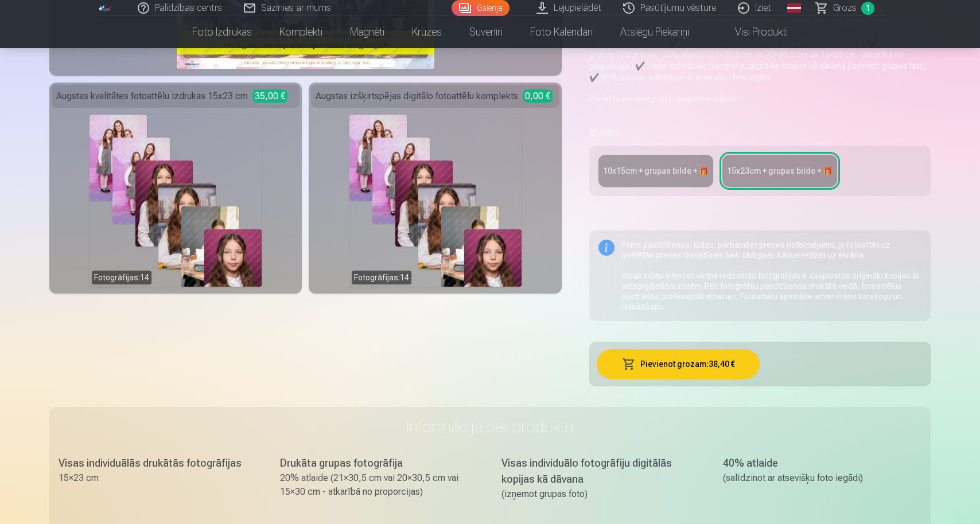 The image size is (980, 524). Describe the element at coordinates (105, 8) in the screenshot. I see `img: /fa1` at that location.